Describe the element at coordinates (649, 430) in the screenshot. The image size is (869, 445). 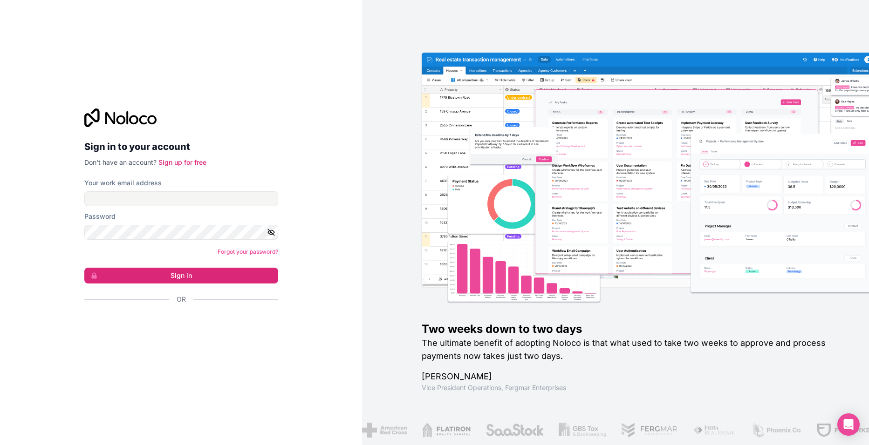
I see `img: /assets/fergmar-CudnrXN5.png` at that location.